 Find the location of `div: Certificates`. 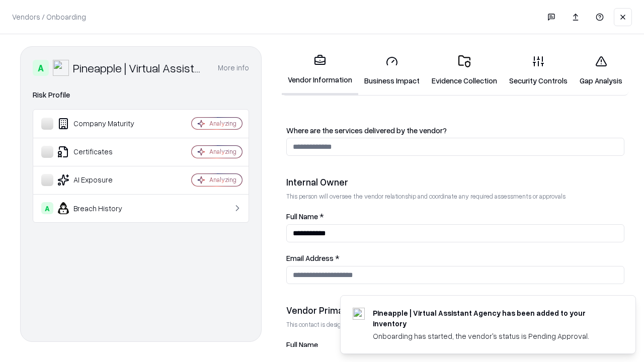

div: Certificates is located at coordinates (101, 152).